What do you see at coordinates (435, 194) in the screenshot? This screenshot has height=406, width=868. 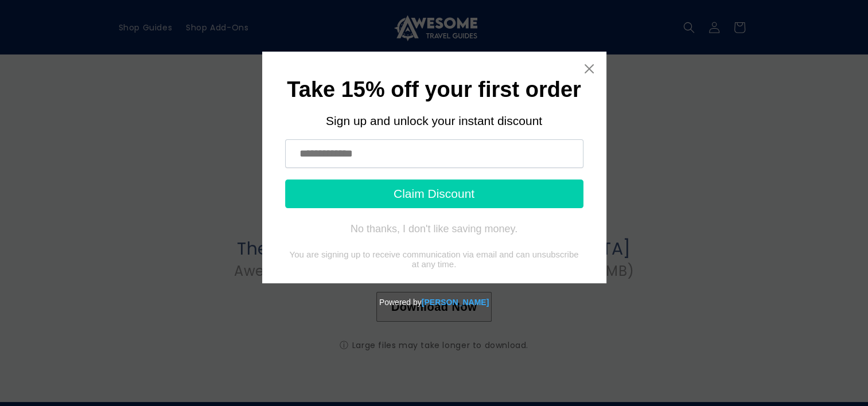 I see `button: Claim Discount` at bounding box center [435, 194].